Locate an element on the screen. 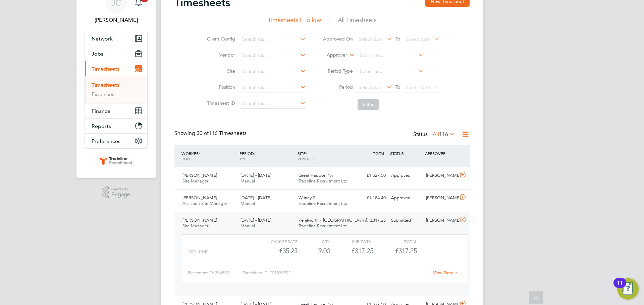 Image resolution: width=644 pixels, height=305 pixels. div: PERIOD is located at coordinates (266, 156).